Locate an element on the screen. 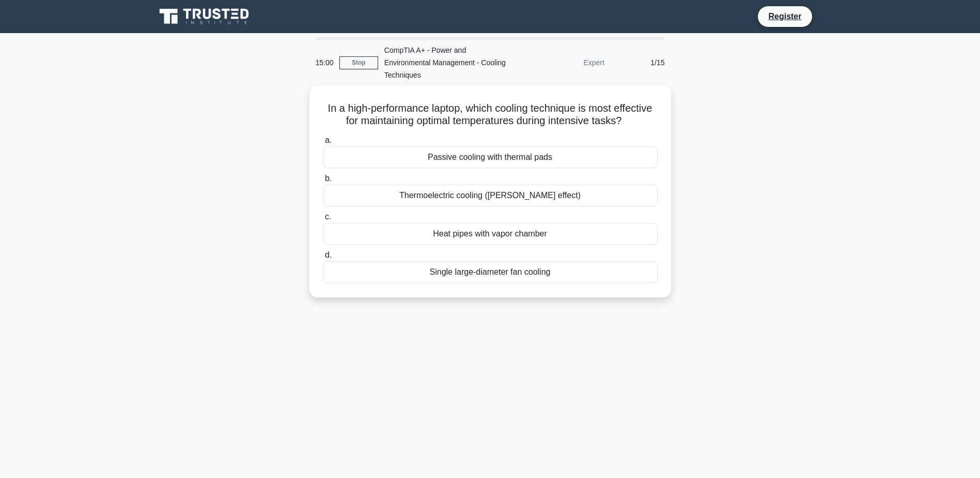  span: b. is located at coordinates (328, 178).